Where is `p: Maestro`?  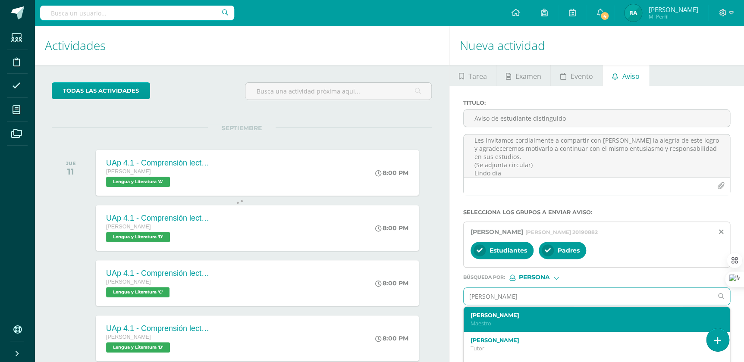
p: Maestro is located at coordinates (591, 323).